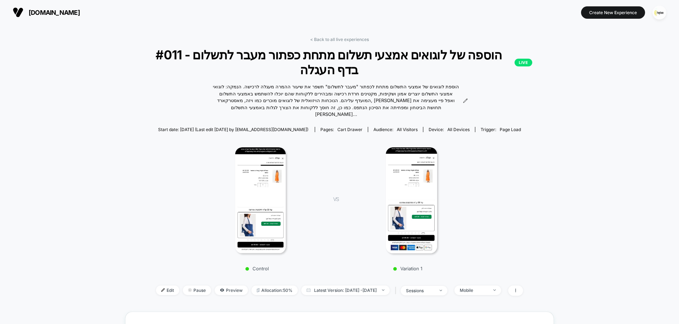 Image resolution: width=679 pixels, height=324 pixels. Describe the element at coordinates (163, 290) in the screenshot. I see `img: edit` at that location.